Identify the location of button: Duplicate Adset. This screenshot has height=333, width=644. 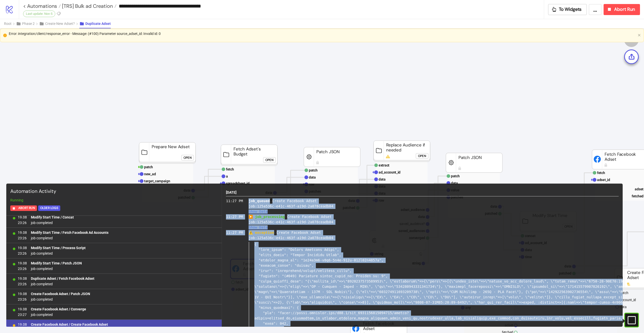
(95, 24).